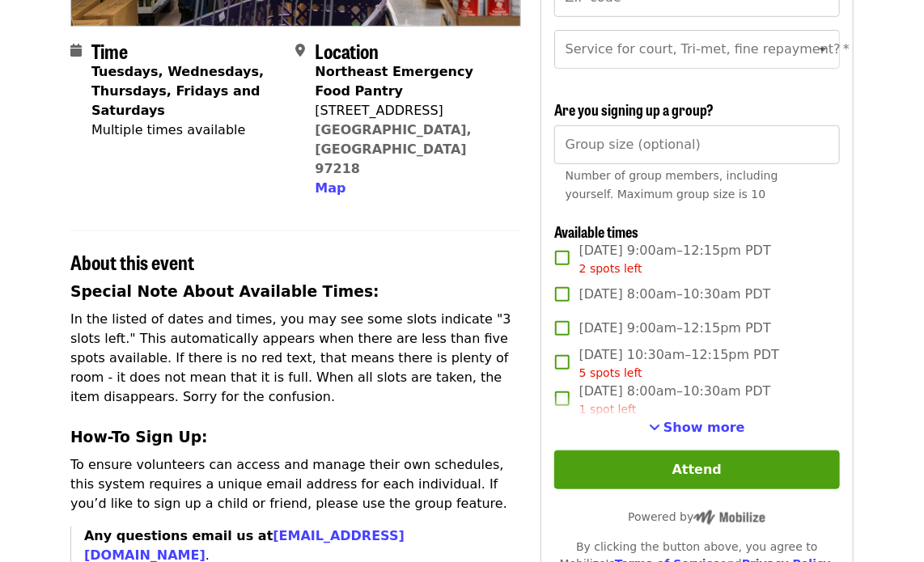  What do you see at coordinates (295, 358) in the screenshot?
I see `p: In the listed of dates and times, you may see some slots indicate "3 slots left." This automatica...` at bounding box center [295, 358].